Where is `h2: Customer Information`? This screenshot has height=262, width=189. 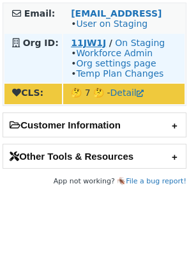
h2: Customer Information is located at coordinates (94, 124).